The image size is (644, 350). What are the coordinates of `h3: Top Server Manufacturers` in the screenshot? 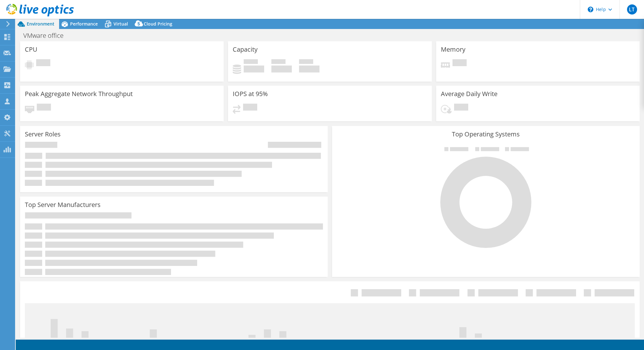 It's located at (63, 205).